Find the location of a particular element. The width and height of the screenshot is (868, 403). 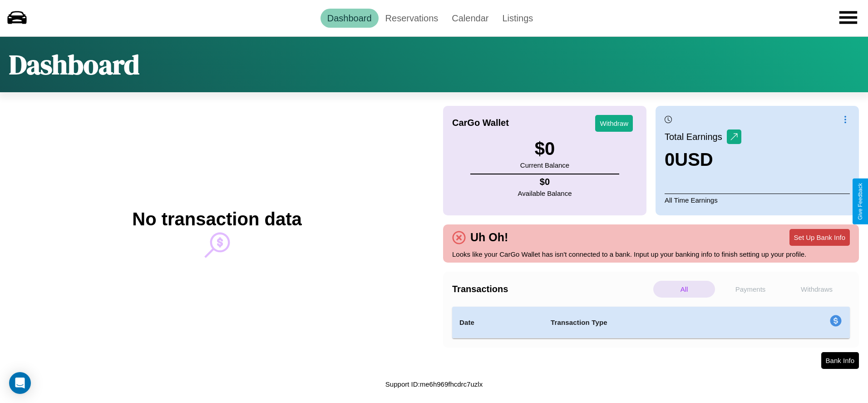

h4: CarGo Wallet is located at coordinates (481, 123).